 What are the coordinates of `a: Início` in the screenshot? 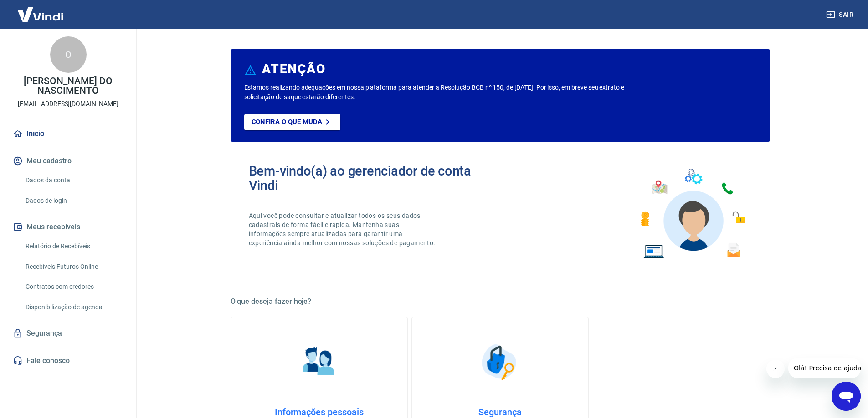 It's located at (68, 134).